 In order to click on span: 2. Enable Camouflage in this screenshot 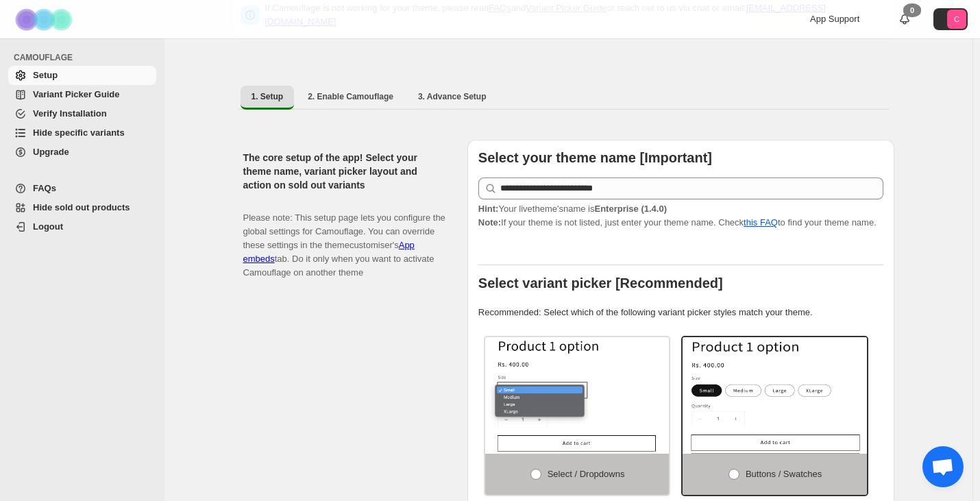, I will do `click(351, 97)`.